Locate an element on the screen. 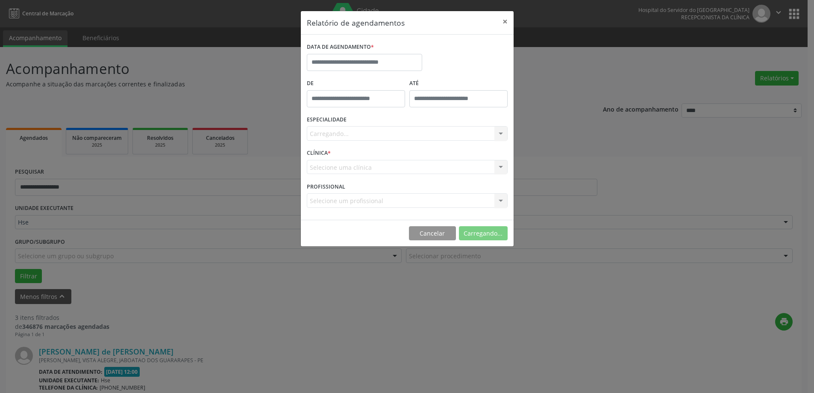  button: Close is located at coordinates (505, 21).